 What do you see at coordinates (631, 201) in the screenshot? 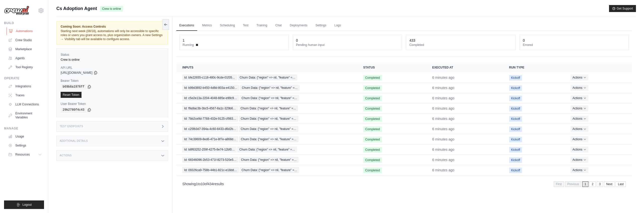
I see `div: Chat Widget` at bounding box center [631, 201].